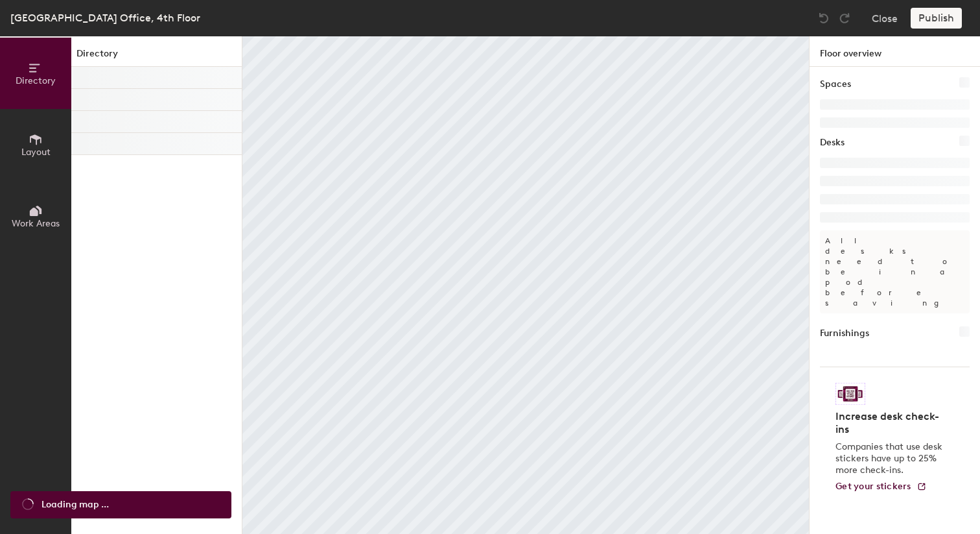  What do you see at coordinates (884, 18) in the screenshot?
I see `button: Close` at bounding box center [884, 18].